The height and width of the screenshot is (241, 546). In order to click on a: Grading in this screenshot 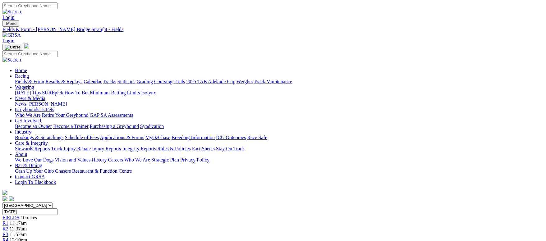, I will do `click(145, 81)`.